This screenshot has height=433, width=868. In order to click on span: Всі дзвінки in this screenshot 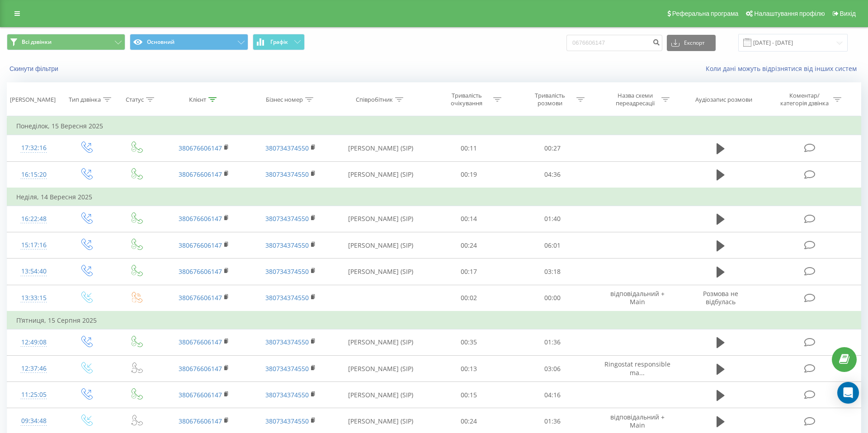, I will do `click(36, 42)`.